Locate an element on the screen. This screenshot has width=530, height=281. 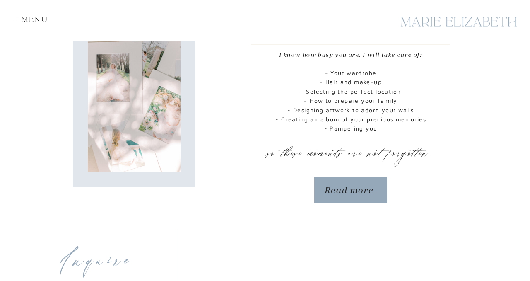
p: I know how busy you are. I will take care of: is located at coordinates (350, 54).